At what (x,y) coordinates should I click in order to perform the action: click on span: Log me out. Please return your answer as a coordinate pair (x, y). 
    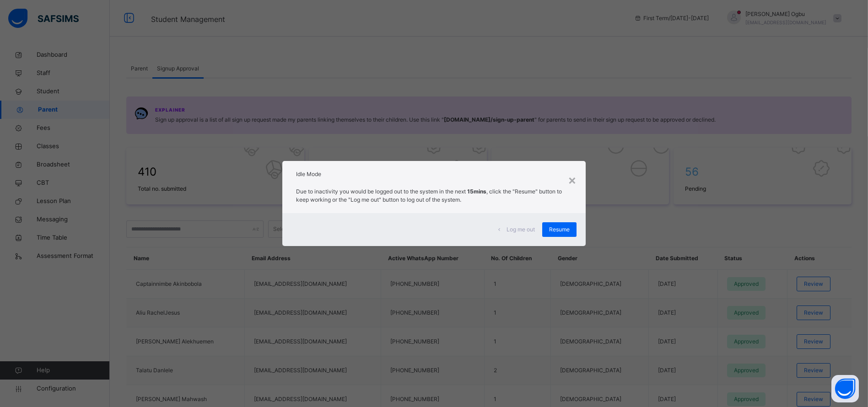
    Looking at the image, I should click on (521, 230).